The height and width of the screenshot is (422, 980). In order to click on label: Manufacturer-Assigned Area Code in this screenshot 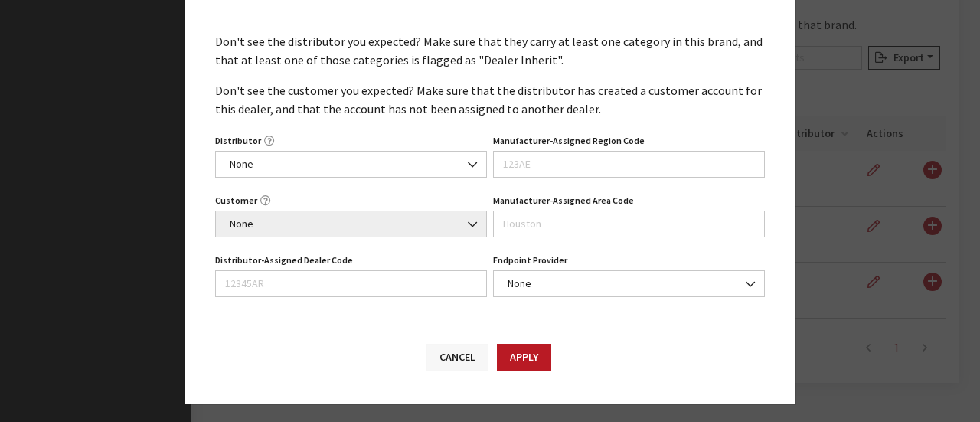, I will do `click(563, 201)`.